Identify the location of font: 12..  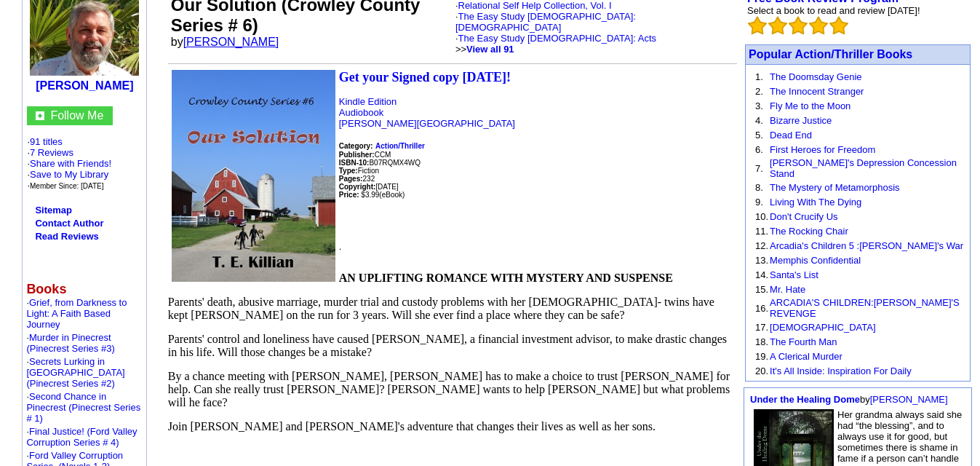
(762, 246).